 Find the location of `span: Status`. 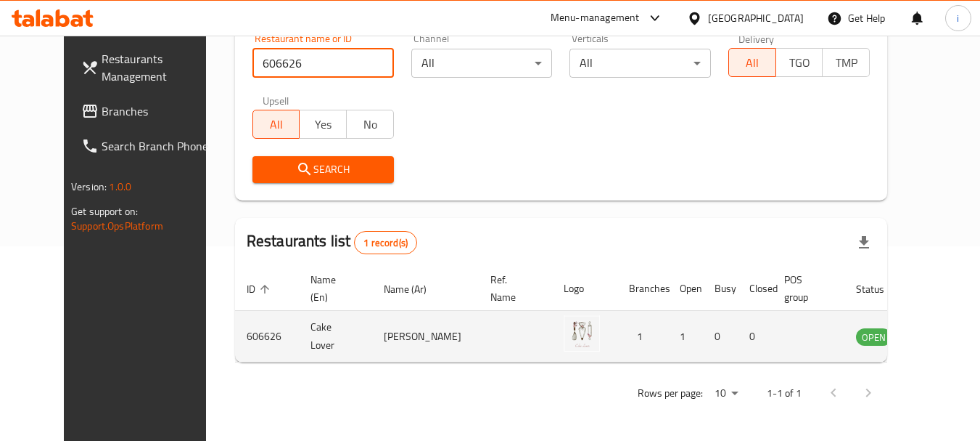

span: Status is located at coordinates (879, 289).